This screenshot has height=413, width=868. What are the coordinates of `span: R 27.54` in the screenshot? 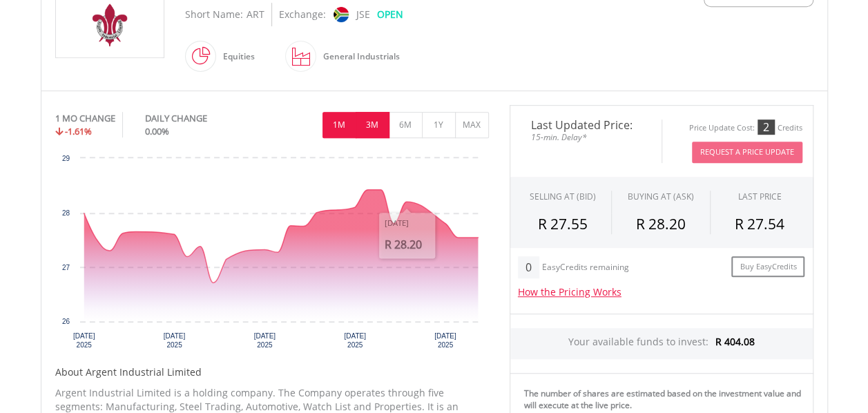 It's located at (759, 224).